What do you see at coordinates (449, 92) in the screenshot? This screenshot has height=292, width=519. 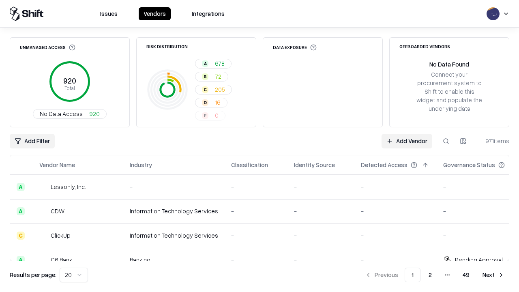 I see `div: Connect your procurement system to Shift to enable this widget and populate the underlying data` at bounding box center [449, 92].